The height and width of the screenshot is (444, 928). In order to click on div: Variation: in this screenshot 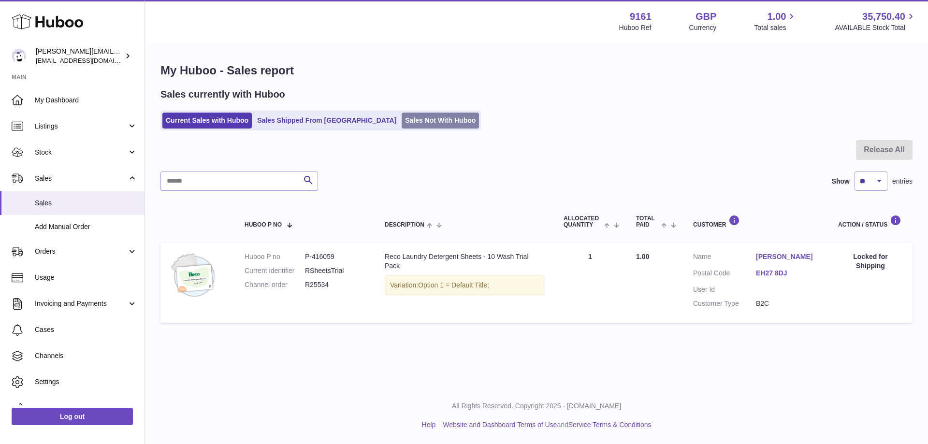, I will do `click(465, 285)`.